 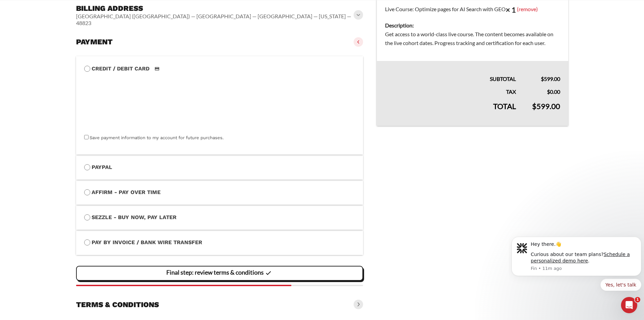 I want to click on input: Sezzle - Buy Now, Pay Later, so click(x=88, y=217).